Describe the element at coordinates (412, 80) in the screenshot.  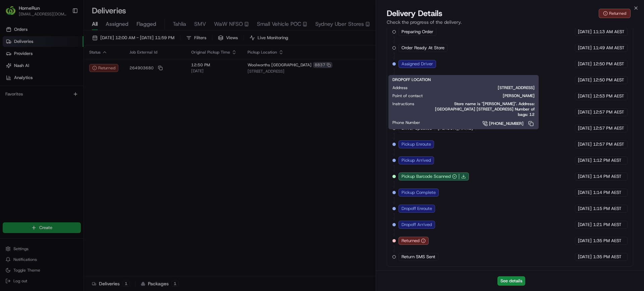
I see `span: DROPOFF LOCATION` at that location.